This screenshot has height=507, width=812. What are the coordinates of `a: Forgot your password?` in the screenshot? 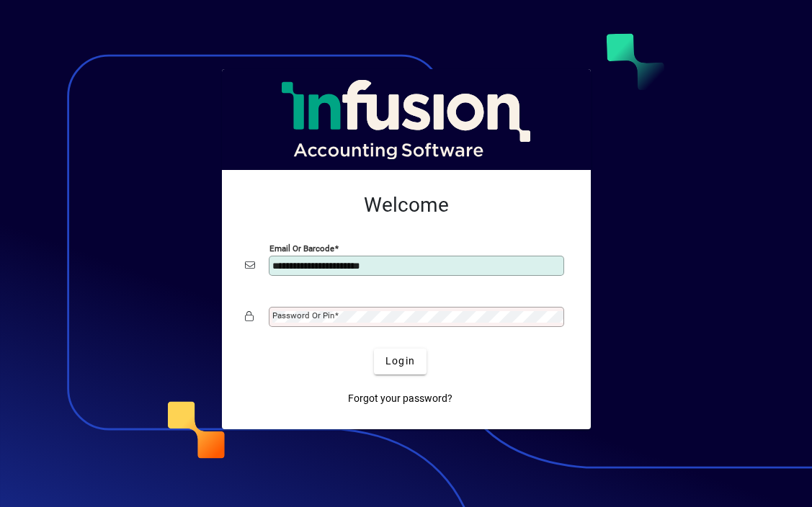 It's located at (400, 399).